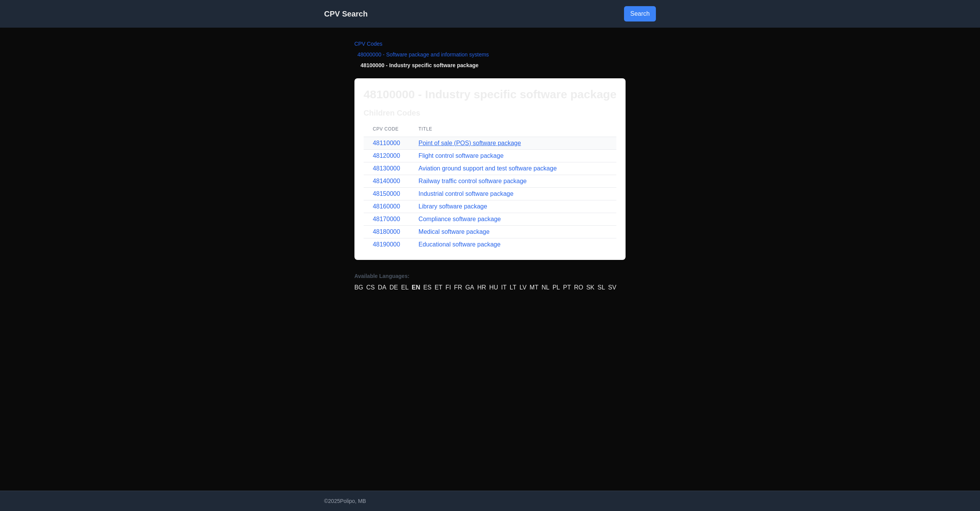  What do you see at coordinates (386, 194) in the screenshot?
I see `a: 48150000` at bounding box center [386, 194].